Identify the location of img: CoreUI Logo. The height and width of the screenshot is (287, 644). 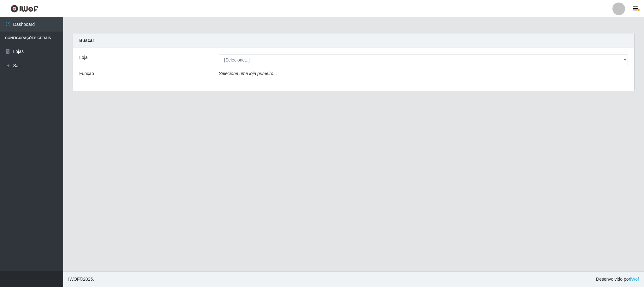
(24, 8).